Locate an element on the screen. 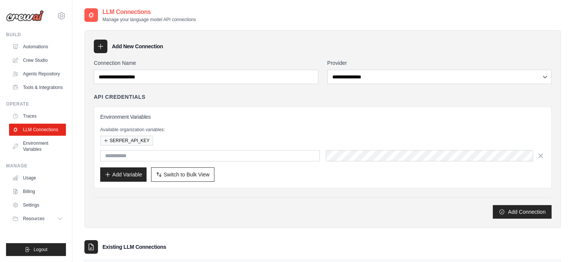 The height and width of the screenshot is (262, 573). a: Tools & Integrations is located at coordinates (37, 87).